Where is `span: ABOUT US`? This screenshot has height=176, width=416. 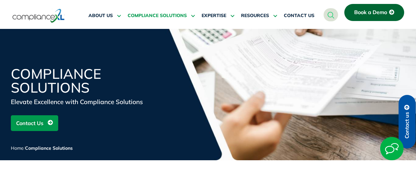
span: ABOUT US is located at coordinates (101, 16).